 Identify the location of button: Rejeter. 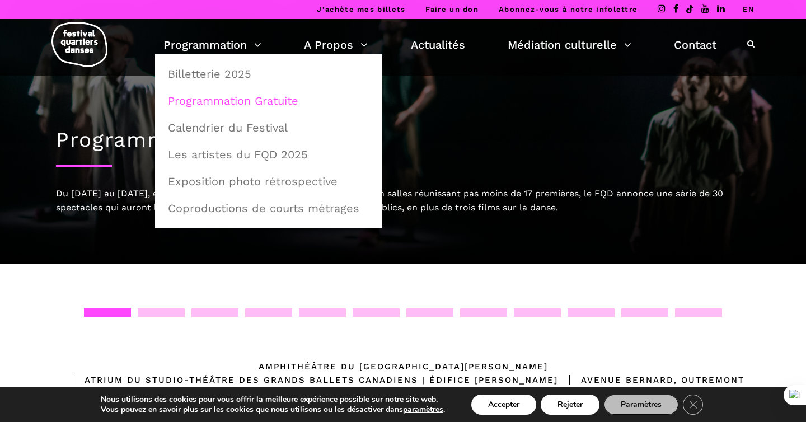
(570, 405).